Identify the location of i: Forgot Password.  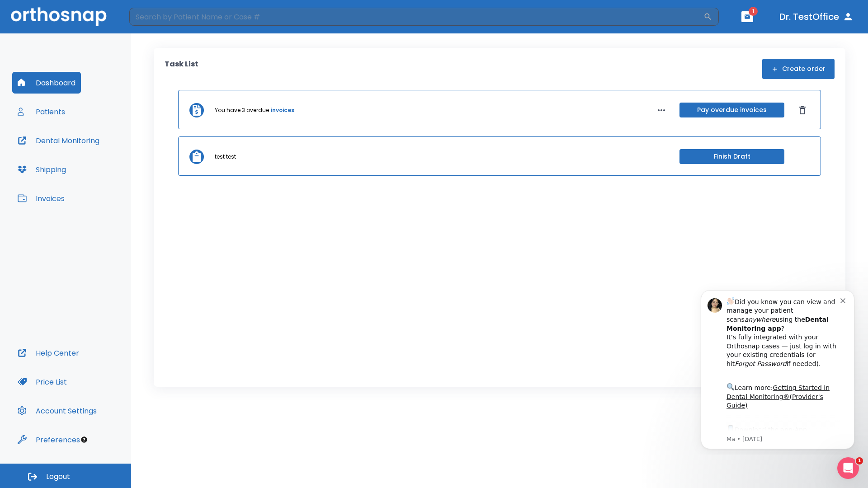
(73, 82).